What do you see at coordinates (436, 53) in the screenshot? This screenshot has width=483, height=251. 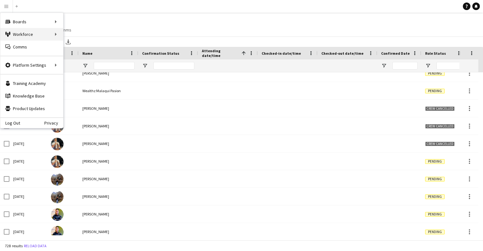 I see `span: Role Status` at bounding box center [436, 53].